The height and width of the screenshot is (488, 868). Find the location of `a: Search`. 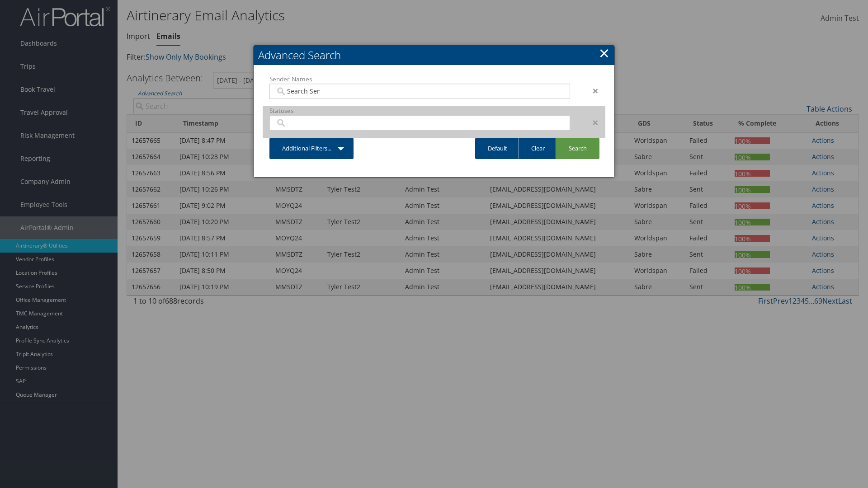

a: Search is located at coordinates (577, 148).